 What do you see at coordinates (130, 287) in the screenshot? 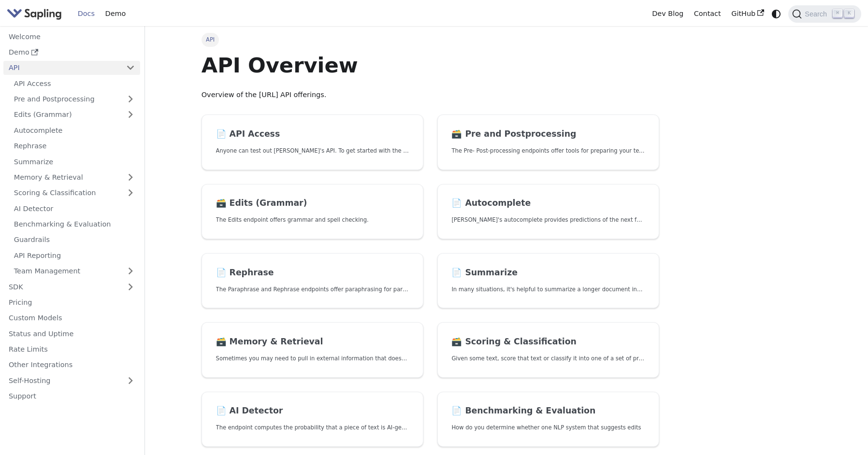
I see `button: Expand sidebar category 'SDK'` at bounding box center [130, 287].